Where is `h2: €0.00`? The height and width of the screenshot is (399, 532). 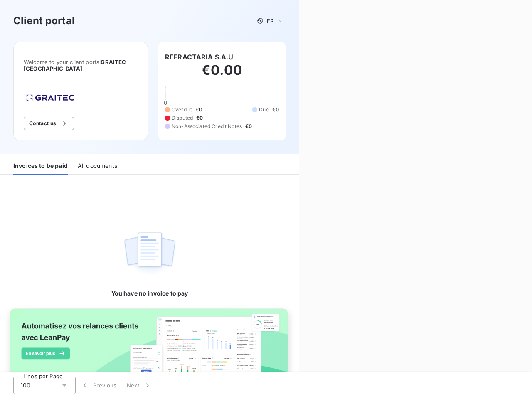
h2: €0.00 is located at coordinates (222, 74).